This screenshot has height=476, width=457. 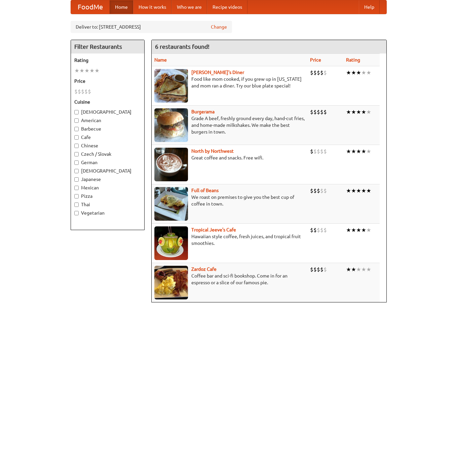 I want to click on input: Barbecue, so click(x=76, y=129).